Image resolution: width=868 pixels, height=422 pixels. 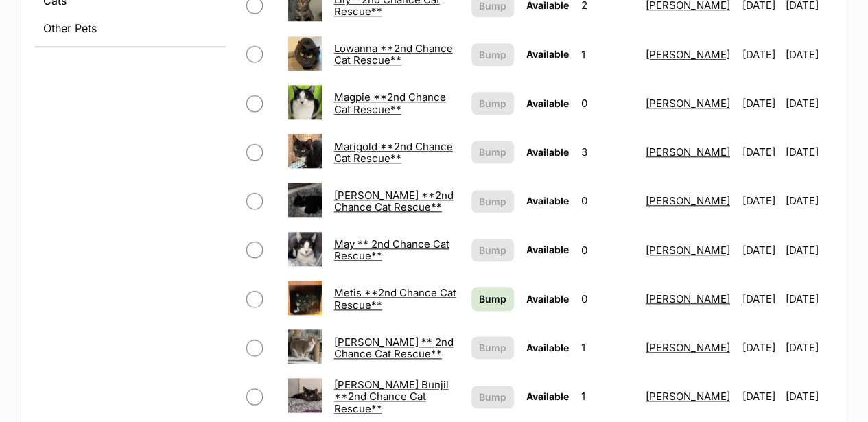 What do you see at coordinates (393, 55) in the screenshot?
I see `a: Lowanna **2nd Chance Cat Rescue**` at bounding box center [393, 55].